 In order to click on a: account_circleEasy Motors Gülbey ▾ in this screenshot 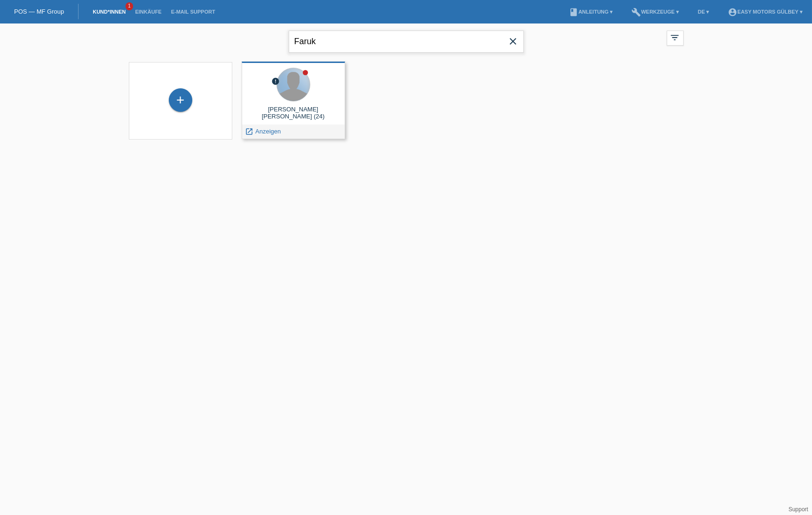, I will do `click(764, 12)`.